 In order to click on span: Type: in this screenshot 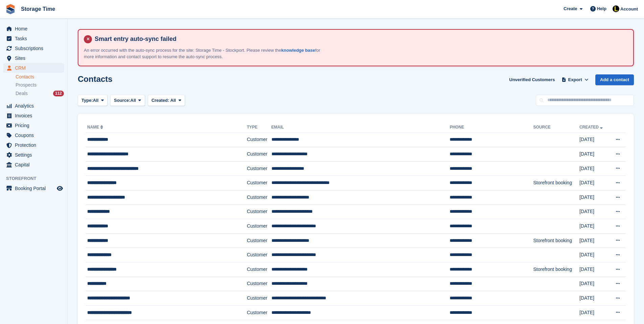, I will do `click(87, 100)`.